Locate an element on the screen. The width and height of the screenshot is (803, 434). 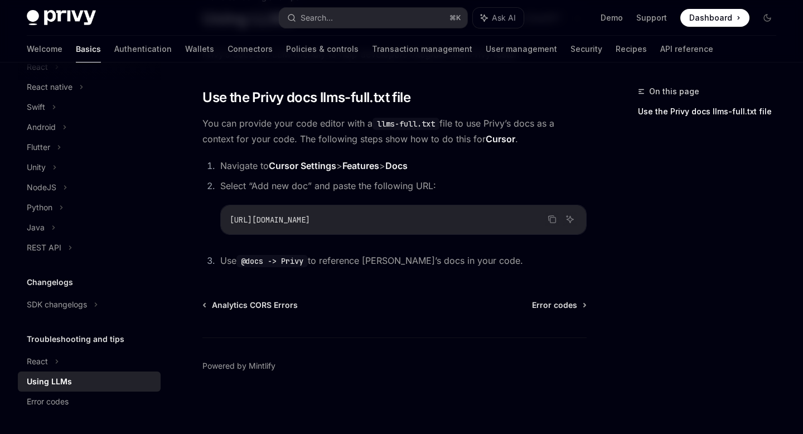
strong: Cursor Settings is located at coordinates (302, 166).